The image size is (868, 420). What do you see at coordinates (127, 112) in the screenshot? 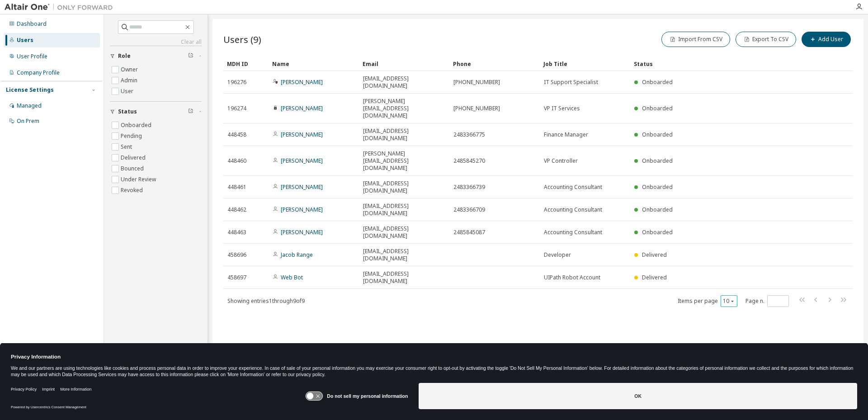
I see `span: Status` at bounding box center [127, 112].